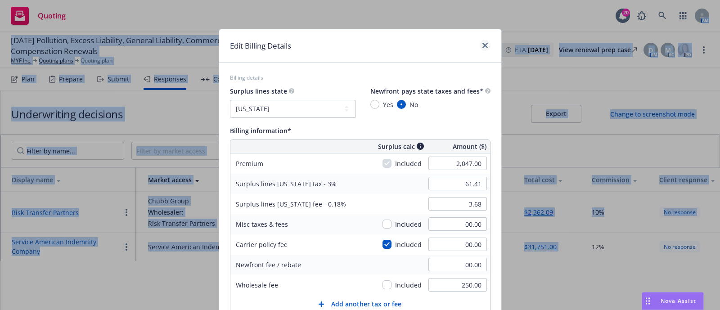  I want to click on span: Newfront pays state taxes and fees*, so click(427, 91).